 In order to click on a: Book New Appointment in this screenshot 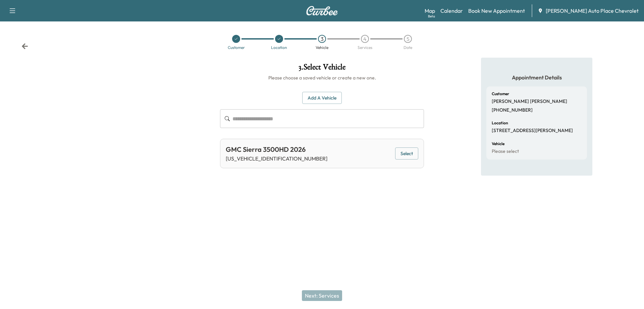, I will do `click(496, 11)`.